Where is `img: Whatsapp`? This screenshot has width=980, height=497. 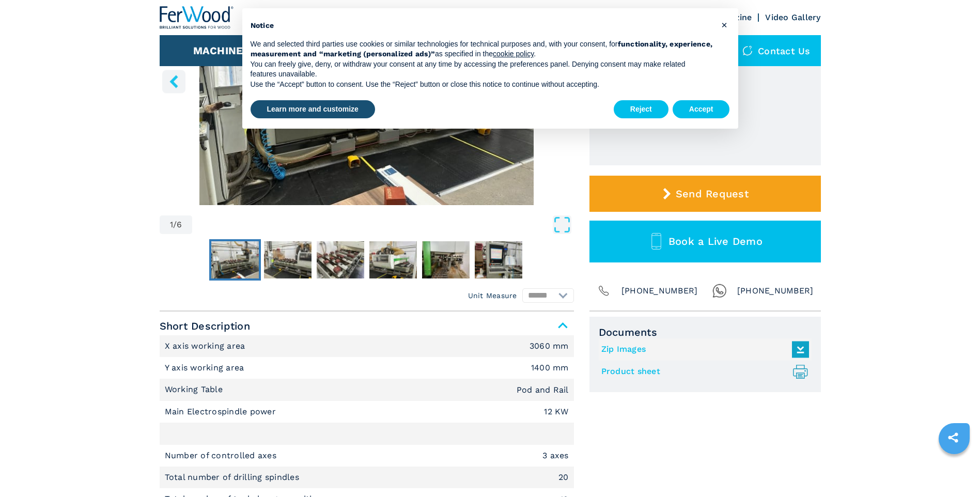 img: Whatsapp is located at coordinates (720, 291).